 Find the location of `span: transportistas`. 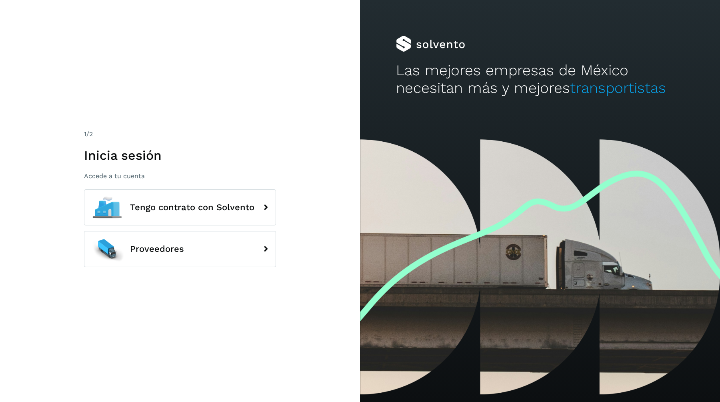

span: transportistas is located at coordinates (618, 88).